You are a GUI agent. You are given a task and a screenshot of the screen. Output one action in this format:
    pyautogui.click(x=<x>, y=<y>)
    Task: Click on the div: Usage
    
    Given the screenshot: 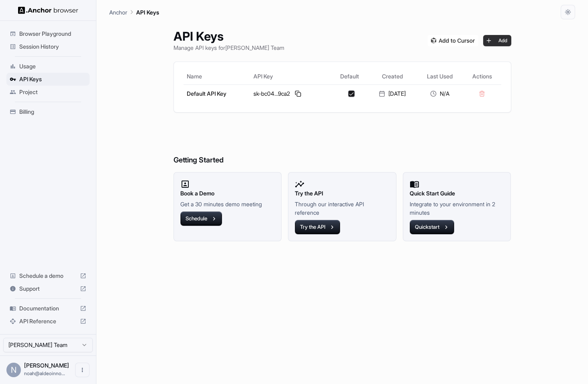 What is the action you would take?
    pyautogui.click(x=48, y=66)
    